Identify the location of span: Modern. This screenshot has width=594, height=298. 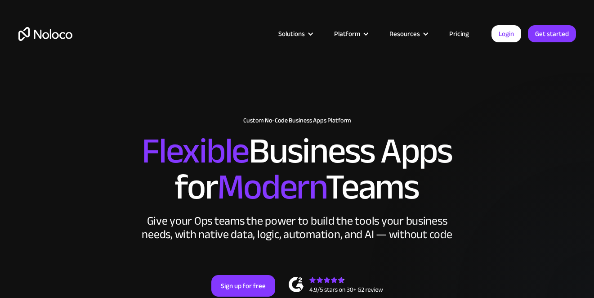
(271, 187).